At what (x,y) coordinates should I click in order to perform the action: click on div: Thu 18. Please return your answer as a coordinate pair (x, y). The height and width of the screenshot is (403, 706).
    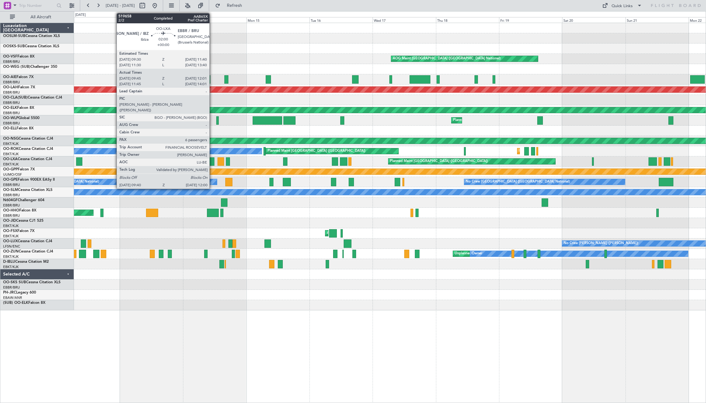
    Looking at the image, I should click on (467, 20).